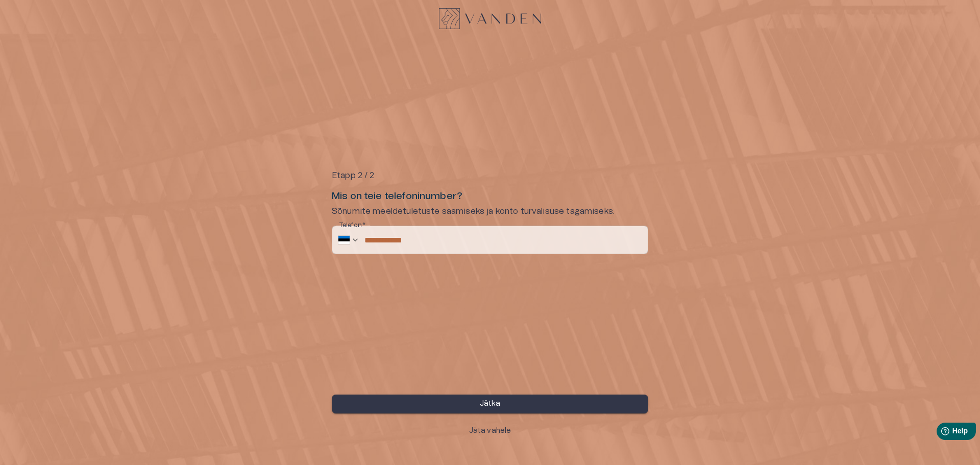 The image size is (980, 465). I want to click on p: Jäta vahele, so click(490, 431).